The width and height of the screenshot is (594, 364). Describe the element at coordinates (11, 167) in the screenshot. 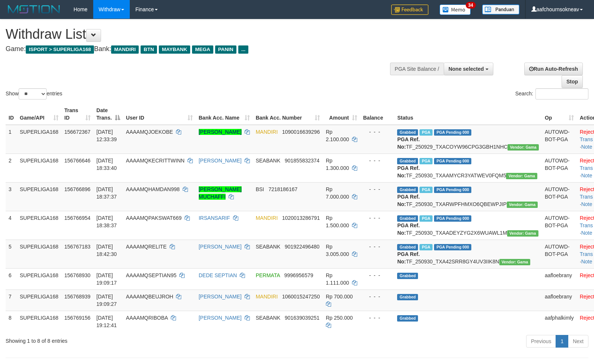

I see `td: 2` at that location.